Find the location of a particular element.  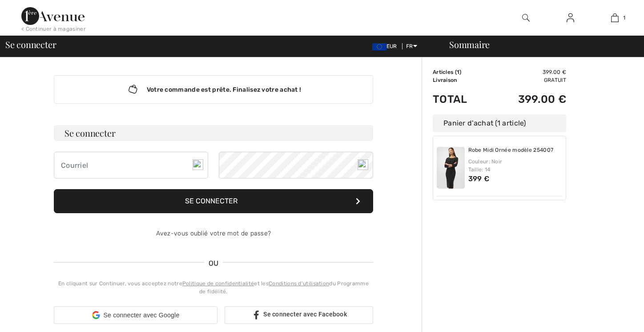

span: Se connecter is located at coordinates (31, 45).